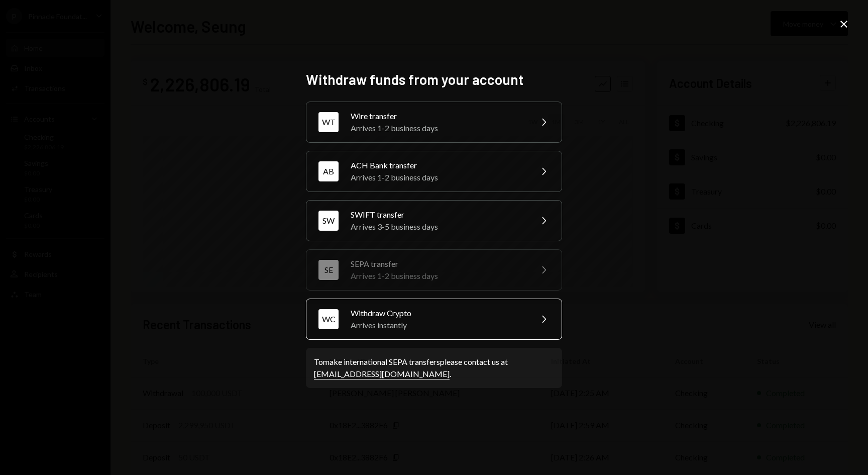 The width and height of the screenshot is (868, 475). Describe the element at coordinates (438, 166) in the screenshot. I see `div: ACH Bank transfer` at that location.